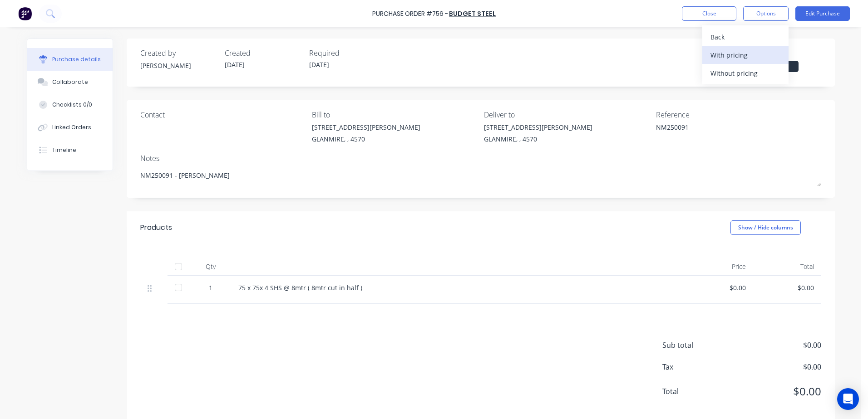 The image size is (868, 419). I want to click on div: Total, so click(787, 267).